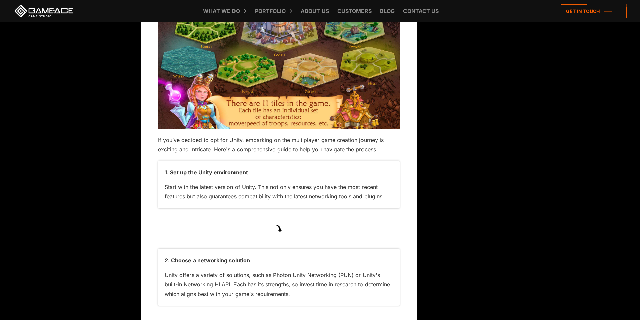  I want to click on p: 2. Choose a networking solution, so click(279, 260).